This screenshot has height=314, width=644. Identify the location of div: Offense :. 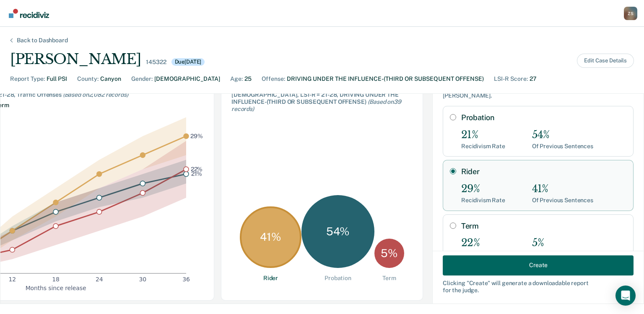
(273, 79).